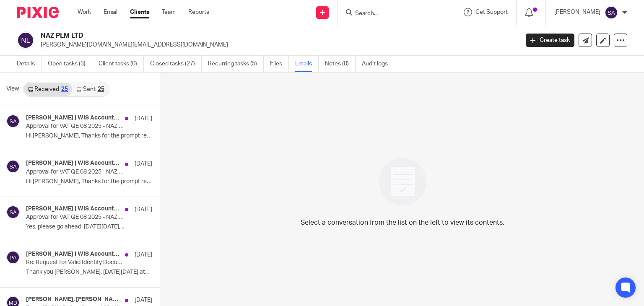 Image resolution: width=644 pixels, height=306 pixels. I want to click on a: Work, so click(84, 12).